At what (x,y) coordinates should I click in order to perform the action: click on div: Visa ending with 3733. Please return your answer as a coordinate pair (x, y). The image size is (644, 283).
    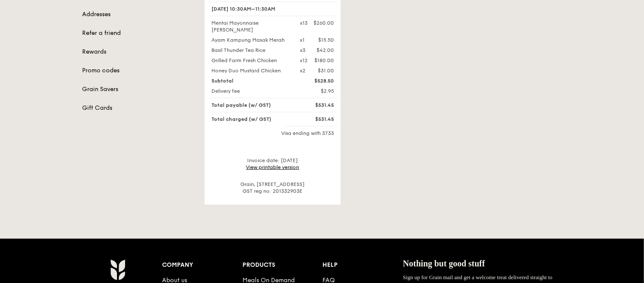
    Looking at the image, I should click on (273, 133).